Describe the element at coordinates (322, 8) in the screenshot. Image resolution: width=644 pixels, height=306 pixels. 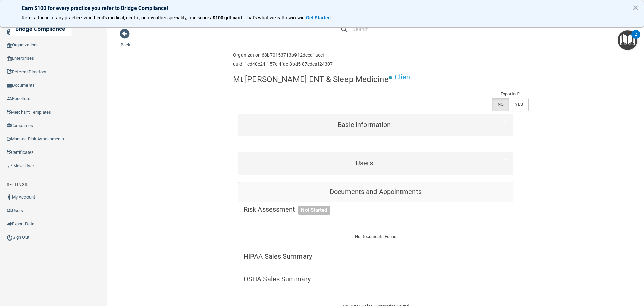
I see `p: Earn $100 for every practice you refer to Bridge Compliance!` at that location.